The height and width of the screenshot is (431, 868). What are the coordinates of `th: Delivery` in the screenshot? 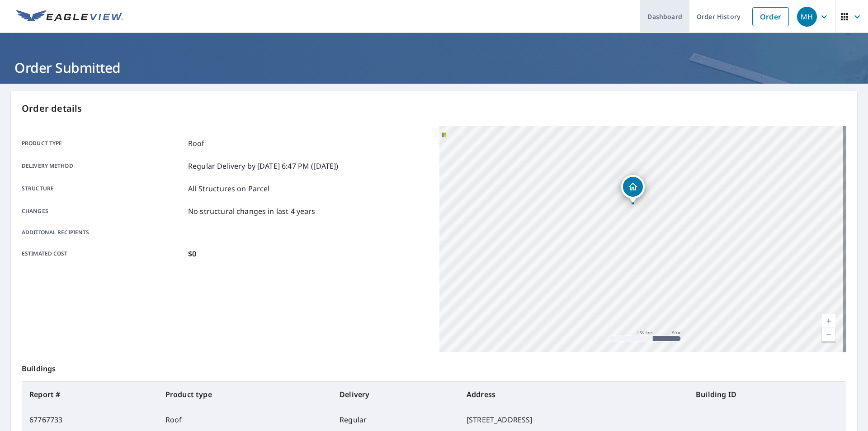 It's located at (396, 394).